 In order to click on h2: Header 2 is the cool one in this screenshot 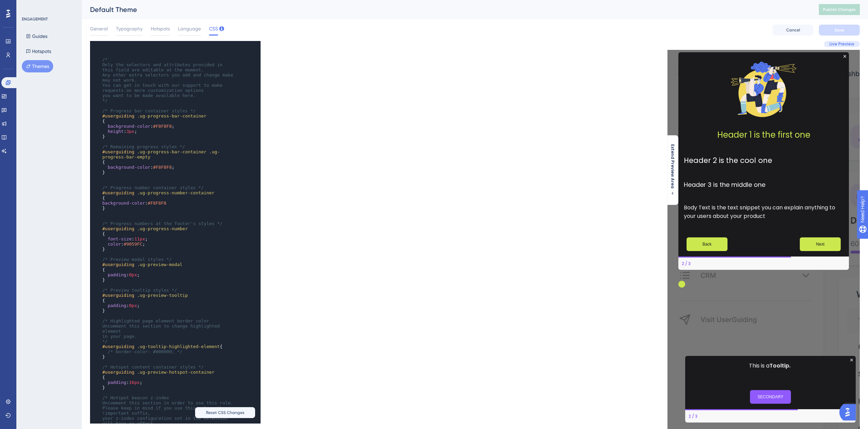, I will do `click(96, 110)`.